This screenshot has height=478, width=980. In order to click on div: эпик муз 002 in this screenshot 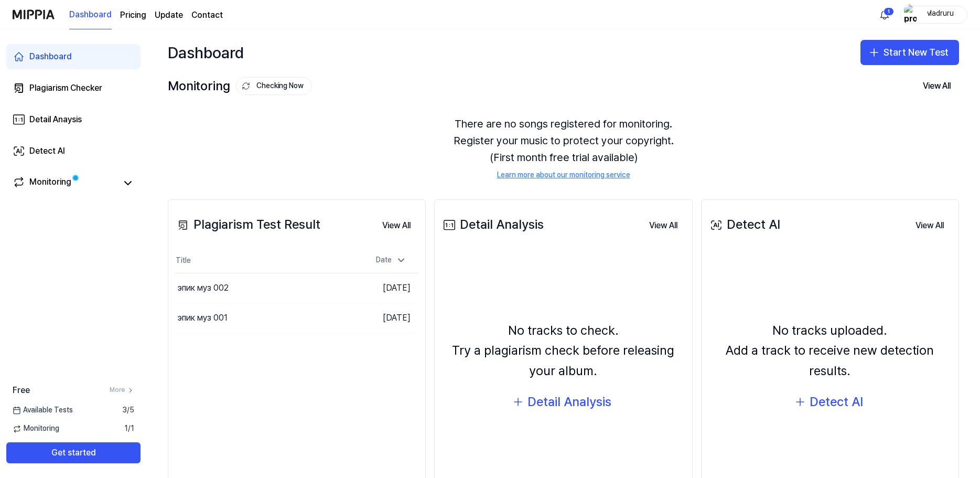, I will do `click(203, 288)`.